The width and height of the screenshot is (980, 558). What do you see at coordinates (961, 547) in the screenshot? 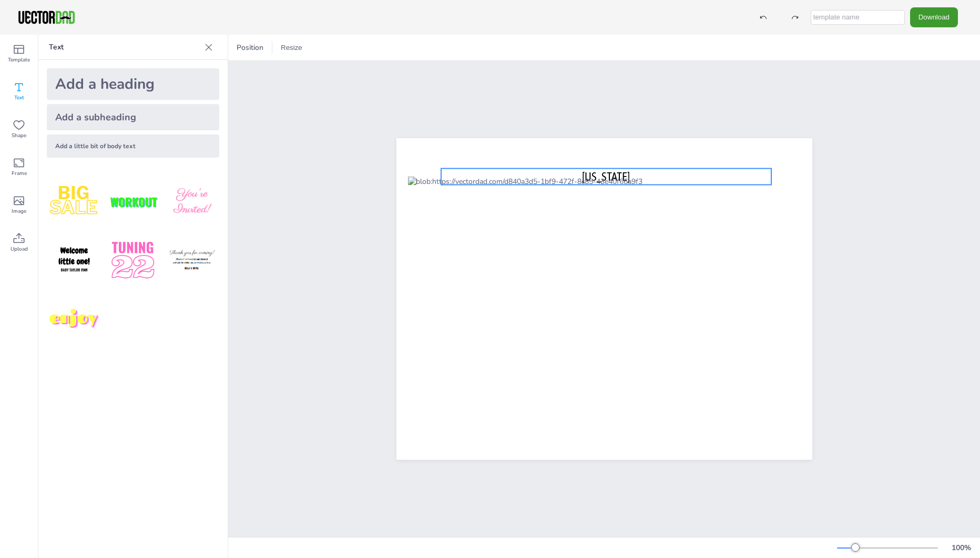
I see `div: 100 %` at bounding box center [961, 547].